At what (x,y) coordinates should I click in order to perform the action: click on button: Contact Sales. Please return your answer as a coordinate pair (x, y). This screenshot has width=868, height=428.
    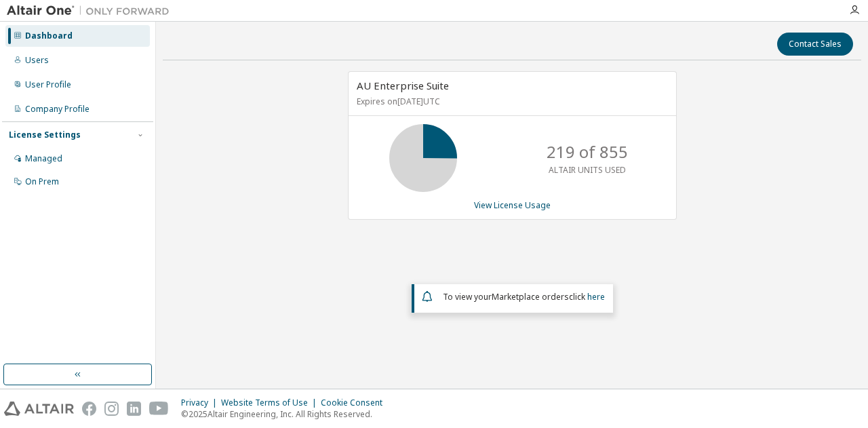
    Looking at the image, I should click on (815, 44).